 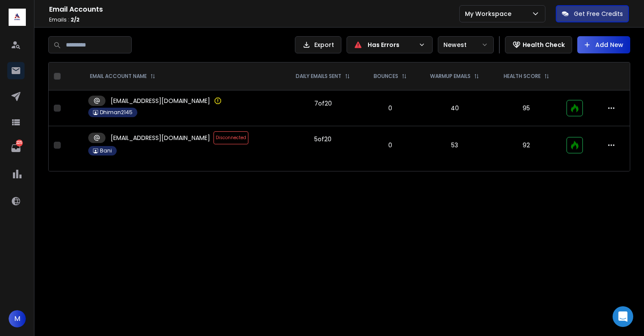 I want to click on td: 92, so click(x=527, y=145).